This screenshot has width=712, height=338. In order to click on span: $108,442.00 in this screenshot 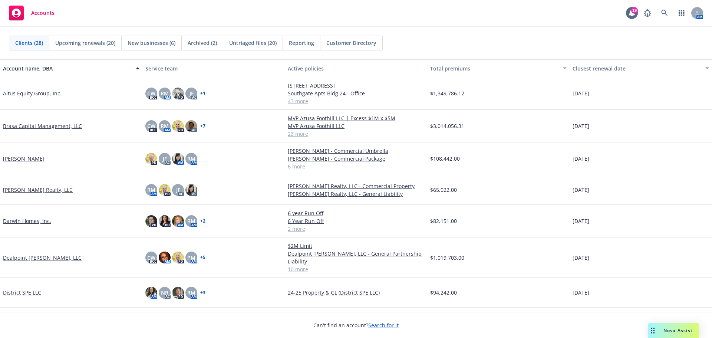, I will do `click(445, 158)`.